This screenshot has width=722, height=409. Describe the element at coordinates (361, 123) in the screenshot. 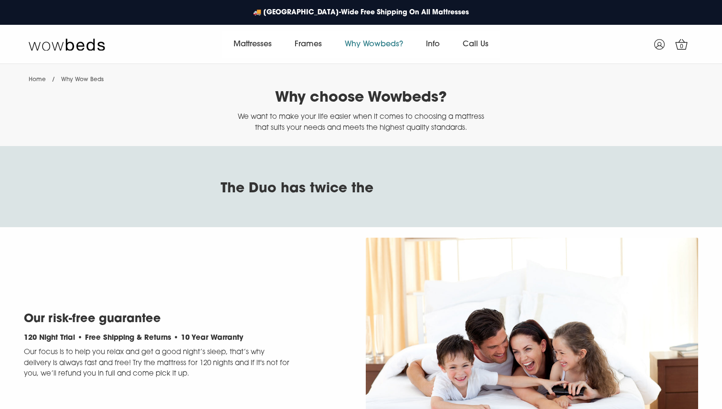

I see `p: We want to make your life easier when it comes to choosing a mattress that suits your needs and m...` at that location.